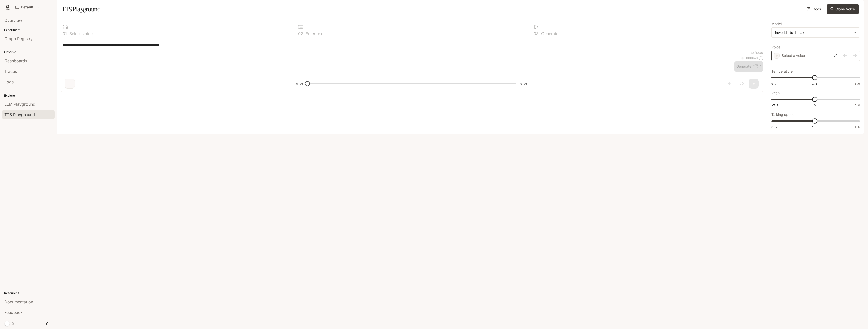  What do you see at coordinates (65, 33) in the screenshot?
I see `p: 0 1 .` at bounding box center [65, 33].